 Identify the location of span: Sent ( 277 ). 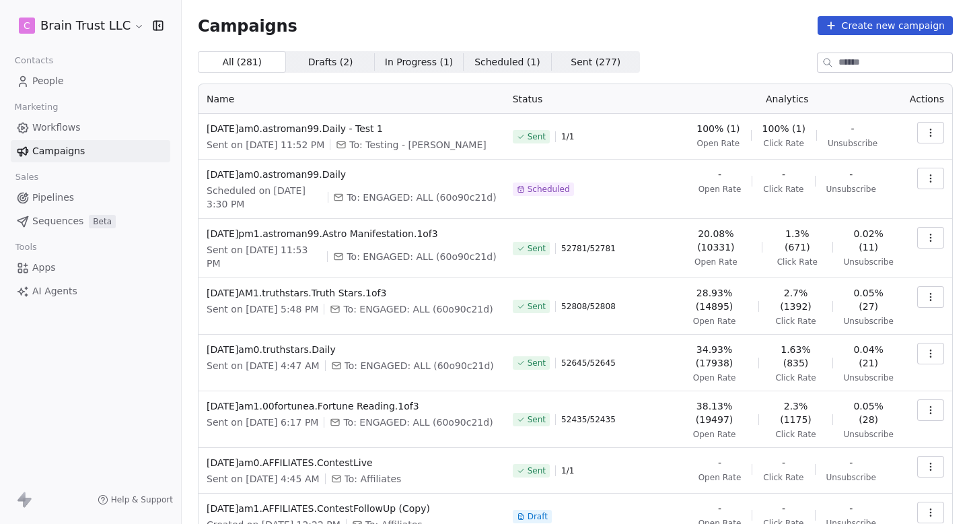
(596, 62).